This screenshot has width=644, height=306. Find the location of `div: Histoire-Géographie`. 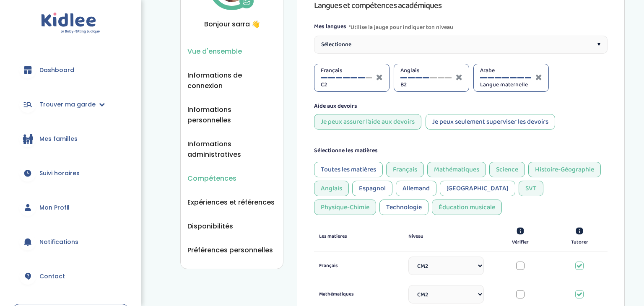

div: Histoire-Géographie is located at coordinates (564, 169).